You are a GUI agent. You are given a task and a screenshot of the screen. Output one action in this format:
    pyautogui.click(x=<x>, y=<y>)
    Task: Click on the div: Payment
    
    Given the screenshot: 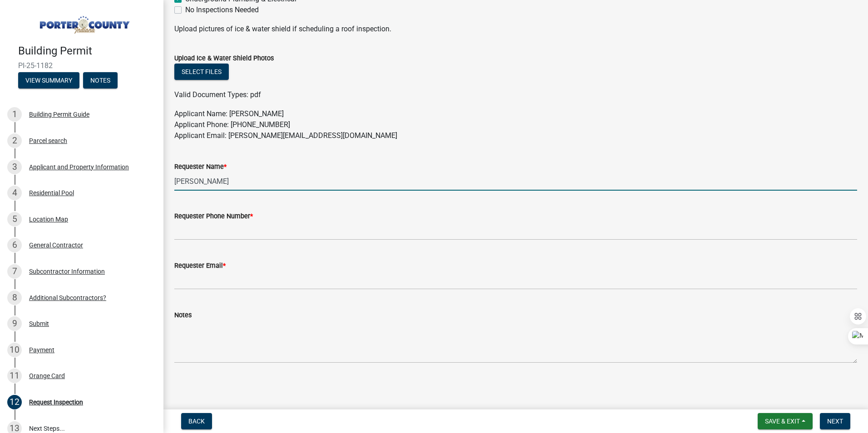 What is the action you would take?
    pyautogui.click(x=42, y=350)
    